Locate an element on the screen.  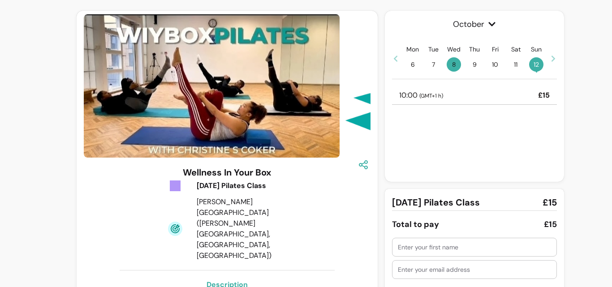
p: Wed is located at coordinates (454, 49).